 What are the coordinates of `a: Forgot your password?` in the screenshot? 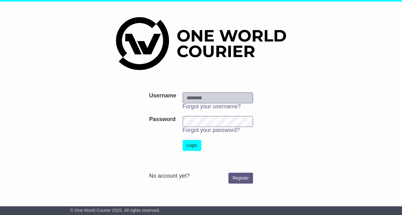 It's located at (211, 130).